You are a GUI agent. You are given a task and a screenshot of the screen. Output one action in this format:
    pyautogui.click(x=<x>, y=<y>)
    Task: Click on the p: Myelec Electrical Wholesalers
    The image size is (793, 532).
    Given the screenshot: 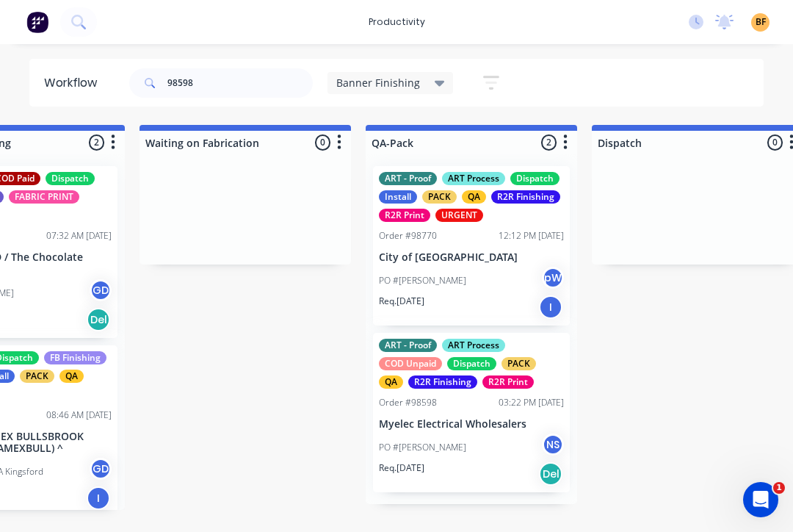 What is the action you would take?
    pyautogui.click(x=472, y=423)
    